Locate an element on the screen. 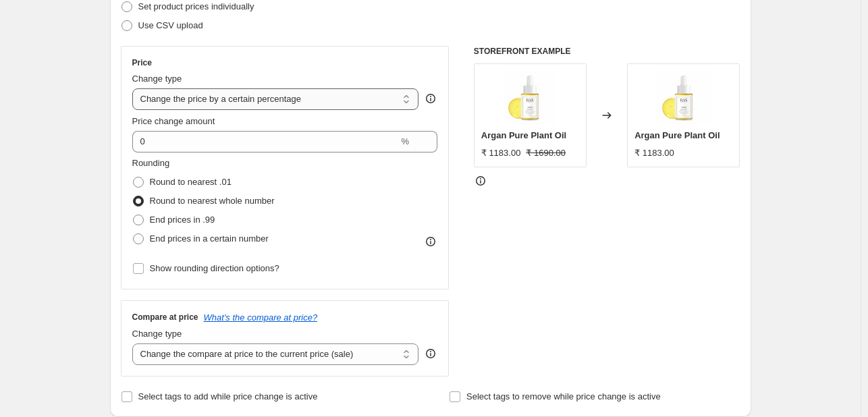  strike: ₹ 1690.00 is located at coordinates (545, 154).